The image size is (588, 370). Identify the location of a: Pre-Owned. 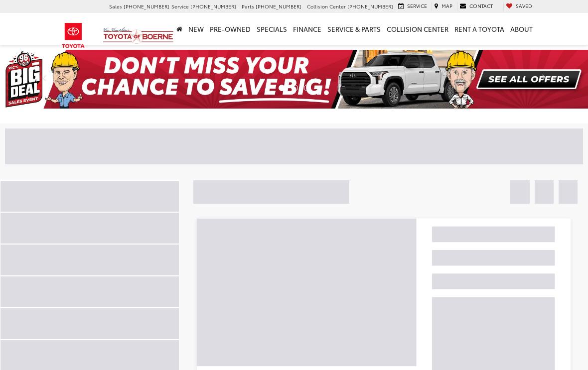
(230, 29).